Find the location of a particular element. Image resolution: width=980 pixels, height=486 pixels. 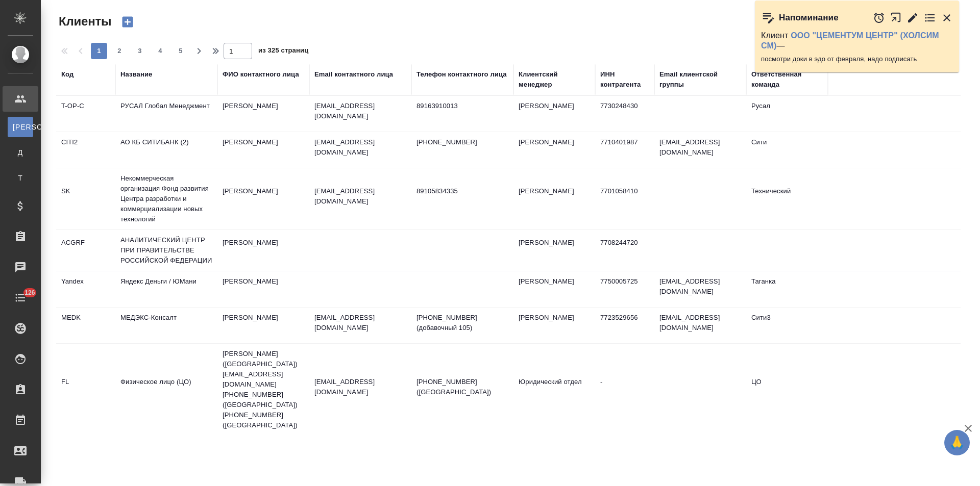

button: Редактировать is located at coordinates (913, 18).